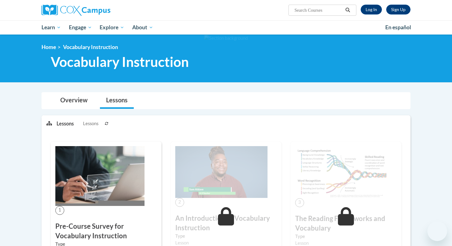 This screenshot has width=452, height=246. I want to click on span: Engage, so click(80, 27).